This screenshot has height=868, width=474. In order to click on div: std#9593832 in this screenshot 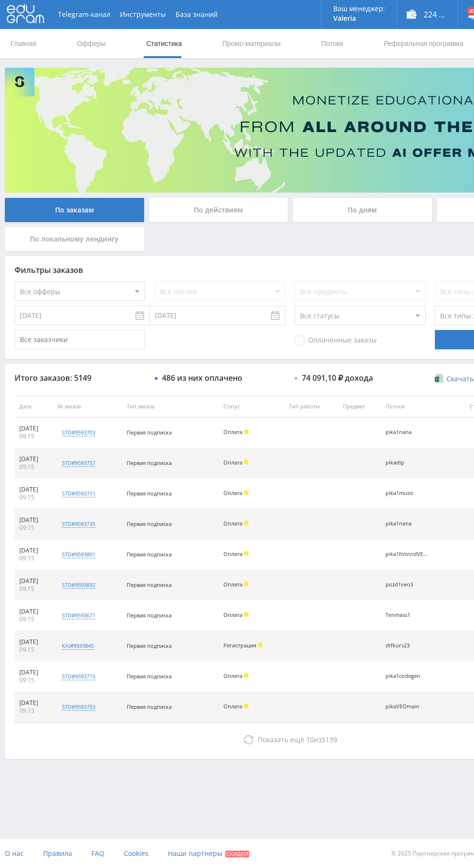, I will do `click(79, 585)`.